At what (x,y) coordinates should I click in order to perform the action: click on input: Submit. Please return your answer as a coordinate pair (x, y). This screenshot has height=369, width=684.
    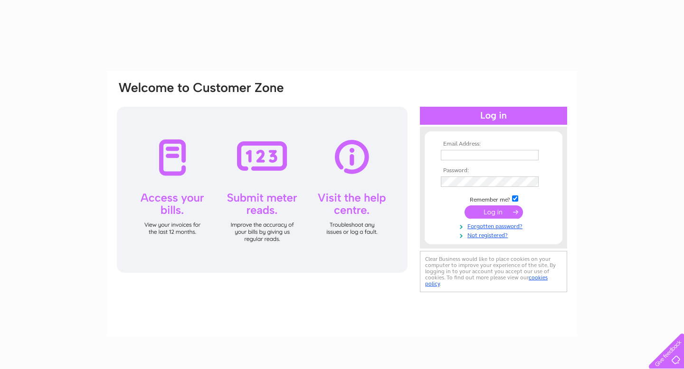
    Looking at the image, I should click on (493, 212).